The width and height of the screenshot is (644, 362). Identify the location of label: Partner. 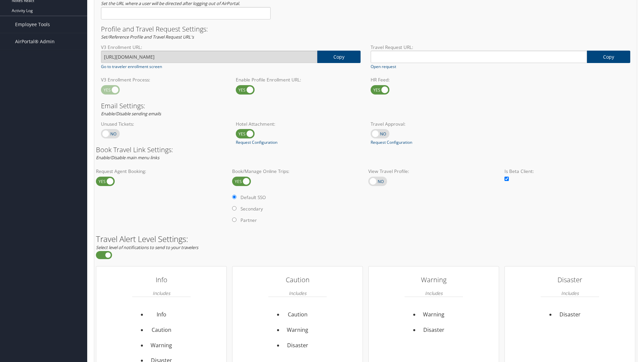
(248, 220).